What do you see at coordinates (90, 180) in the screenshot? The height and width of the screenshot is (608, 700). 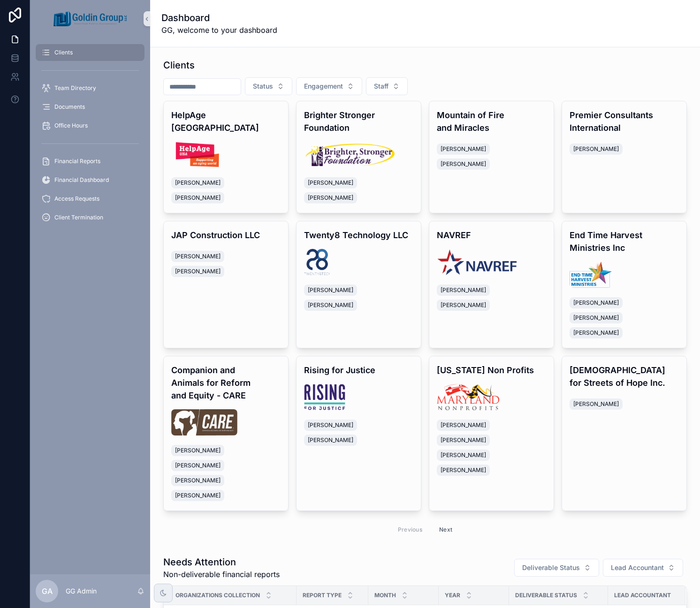 I see `a: Financial Dashboard` at bounding box center [90, 180].